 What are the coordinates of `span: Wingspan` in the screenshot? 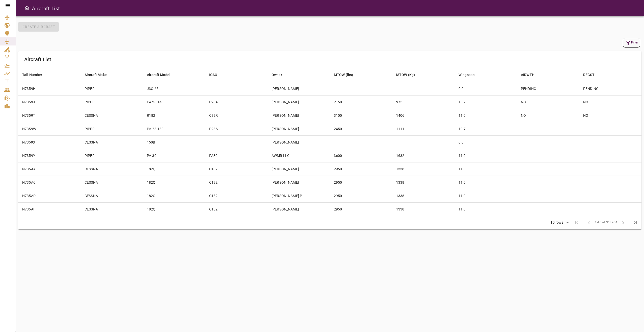 It's located at (470, 75).